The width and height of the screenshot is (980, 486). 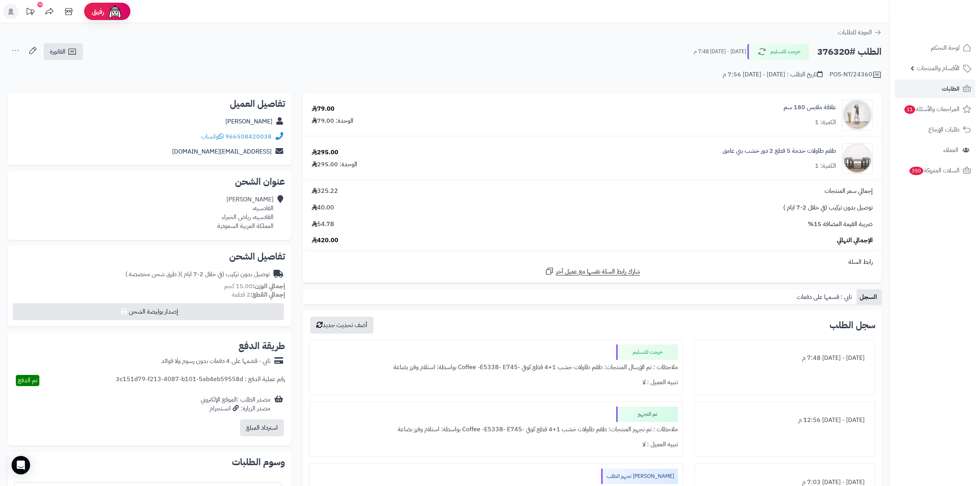 What do you see at coordinates (647, 352) in the screenshot?
I see `div: خرجت للتسليم` at bounding box center [647, 352].